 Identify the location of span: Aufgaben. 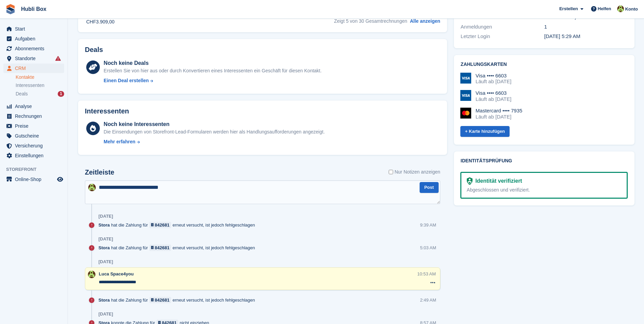
(35, 39).